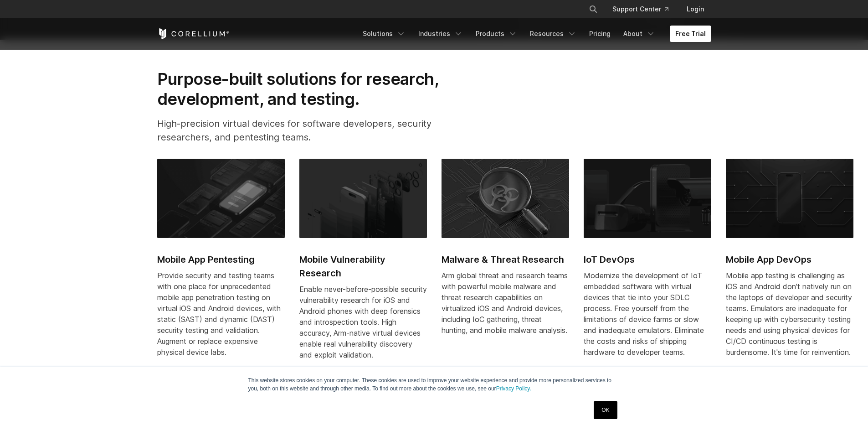 Image resolution: width=868 pixels, height=431 pixels. Describe the element at coordinates (506, 198) in the screenshot. I see `img: Malware & Threat Research` at that location.